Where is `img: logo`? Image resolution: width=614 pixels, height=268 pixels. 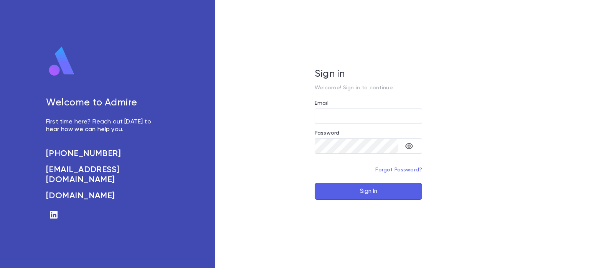 img: logo is located at coordinates (62, 61).